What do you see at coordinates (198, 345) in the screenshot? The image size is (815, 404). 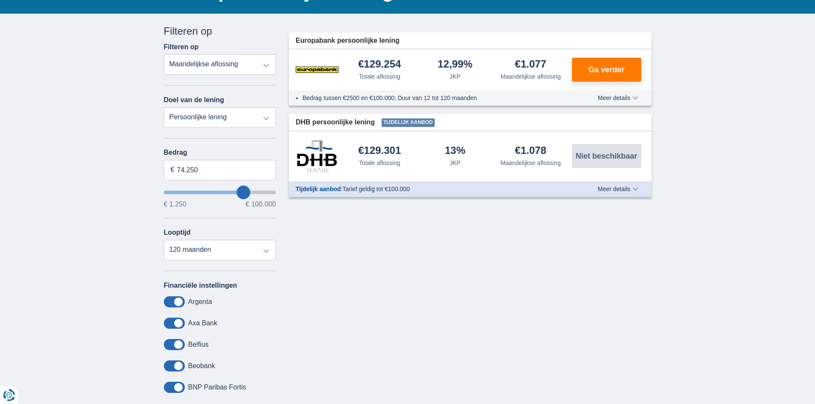 I see `label: Belfius` at bounding box center [198, 345].